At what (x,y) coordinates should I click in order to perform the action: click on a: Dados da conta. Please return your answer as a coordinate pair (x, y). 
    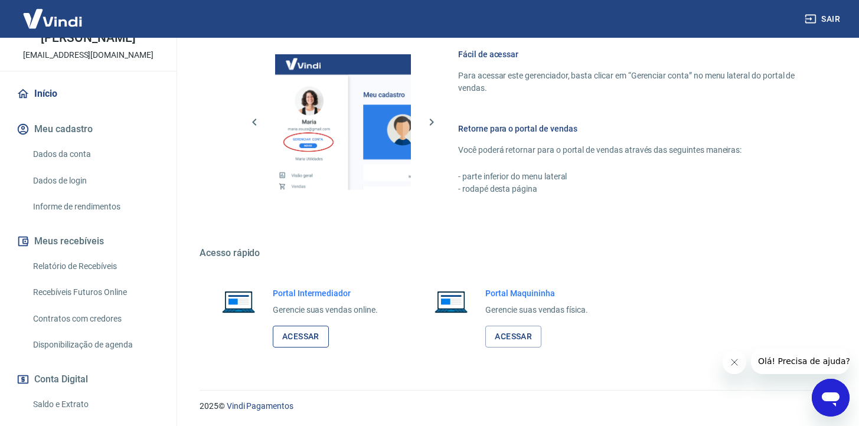
    Looking at the image, I should click on (95, 154).